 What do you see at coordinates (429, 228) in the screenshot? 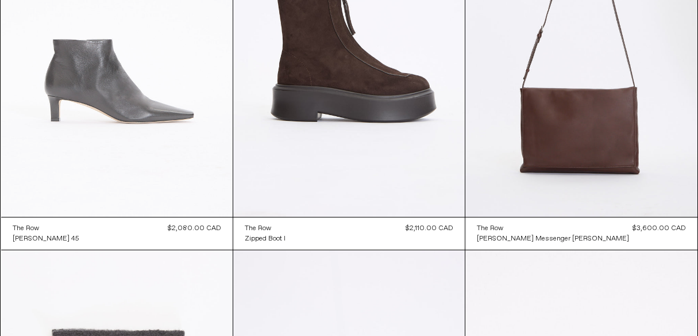
I see `div: $2,110.00 CAD` at bounding box center [429, 228].